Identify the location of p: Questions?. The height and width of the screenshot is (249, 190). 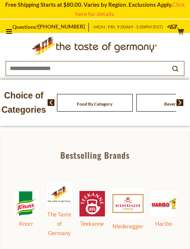
(51, 27).